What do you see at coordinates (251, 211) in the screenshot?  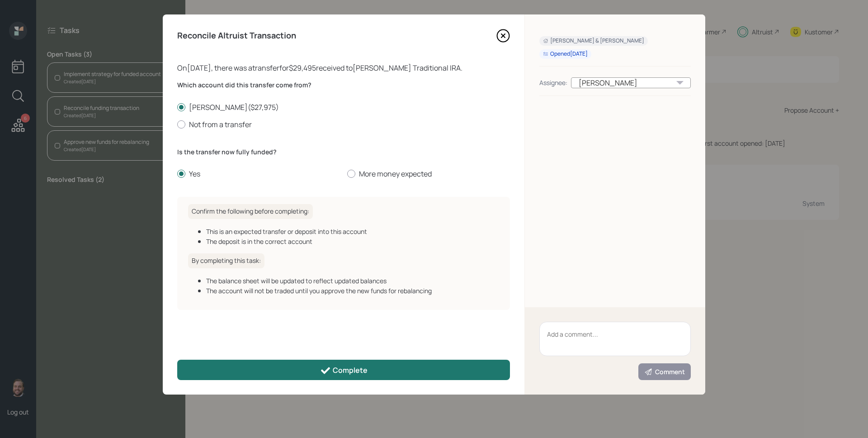 I see `h6: Confirm the following before completing:` at bounding box center [251, 211].